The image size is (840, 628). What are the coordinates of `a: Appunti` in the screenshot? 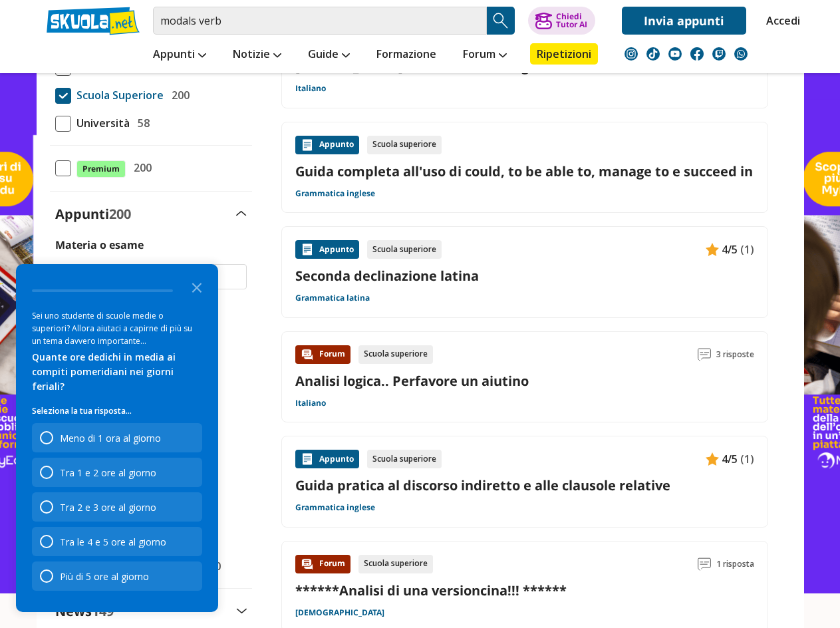 It's located at (180, 55).